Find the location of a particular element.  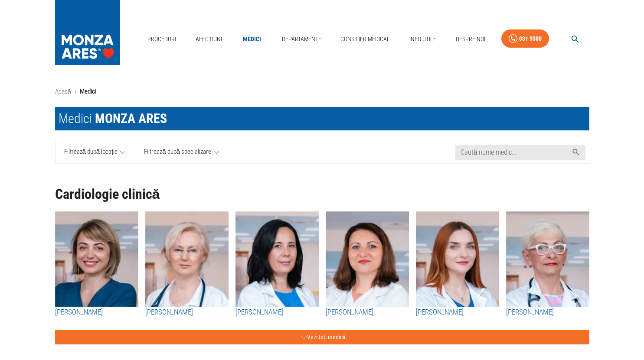

a: Proceduri is located at coordinates (162, 39).